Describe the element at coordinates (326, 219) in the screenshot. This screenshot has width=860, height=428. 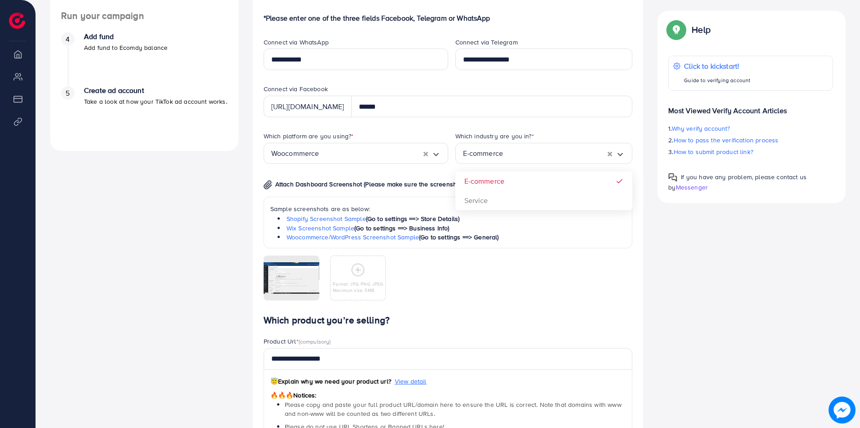
I see `a: Shopify Screenshot Sample` at that location.